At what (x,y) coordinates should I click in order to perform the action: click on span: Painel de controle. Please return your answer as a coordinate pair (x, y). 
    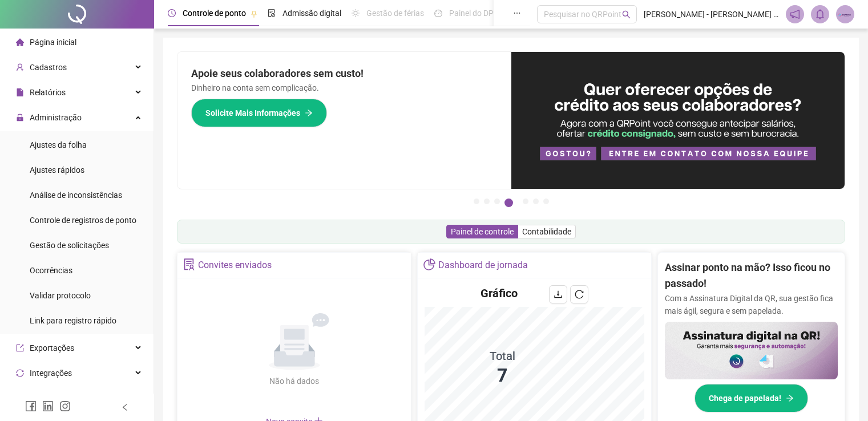
    Looking at the image, I should click on (483, 231).